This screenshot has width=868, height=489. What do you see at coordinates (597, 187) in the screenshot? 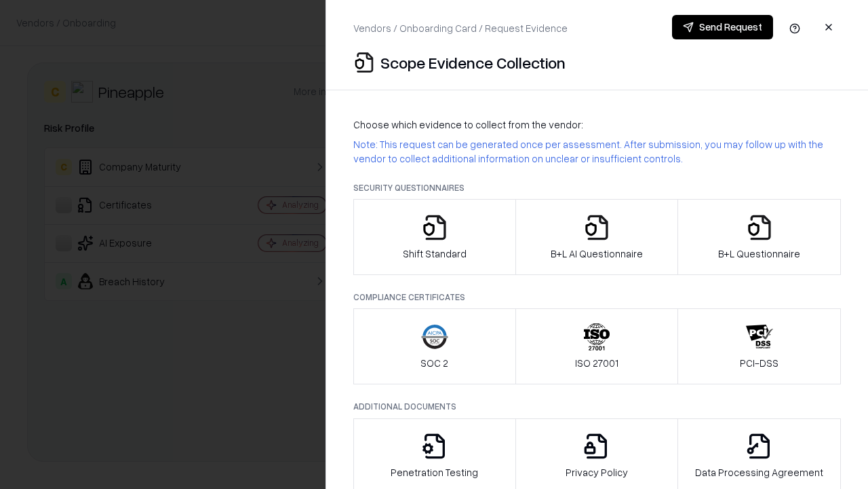
I see `p: Security Questionnaires` at bounding box center [597, 187].